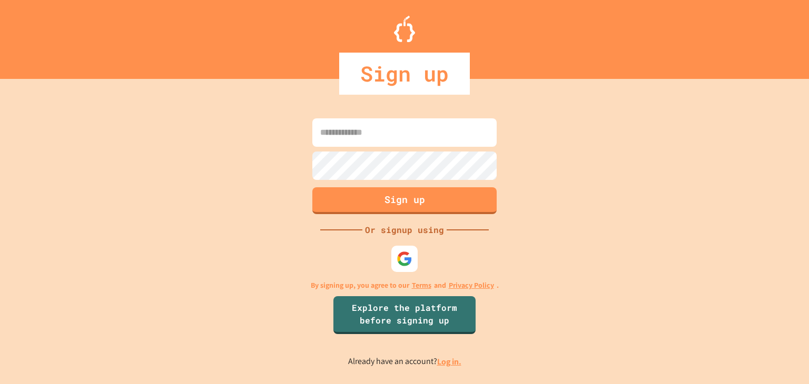 The height and width of the screenshot is (384, 809). What do you see at coordinates (404, 201) in the screenshot?
I see `button: Sign up` at bounding box center [404, 201].